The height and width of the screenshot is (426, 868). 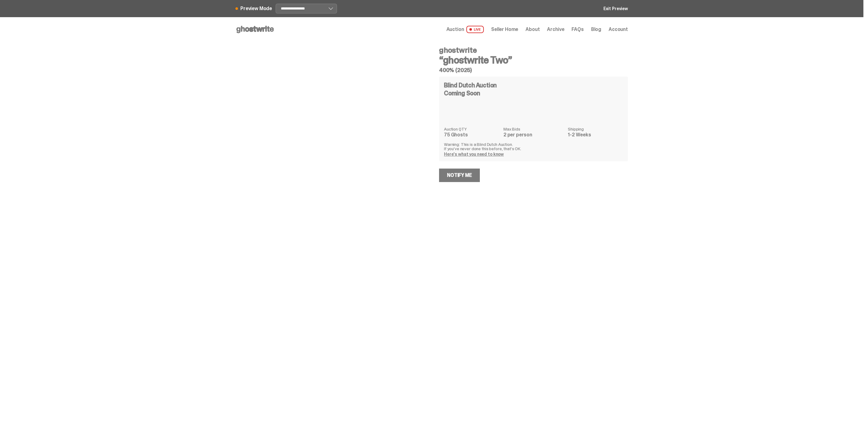 What do you see at coordinates (578, 29) in the screenshot?
I see `span: FAQs` at bounding box center [578, 29].